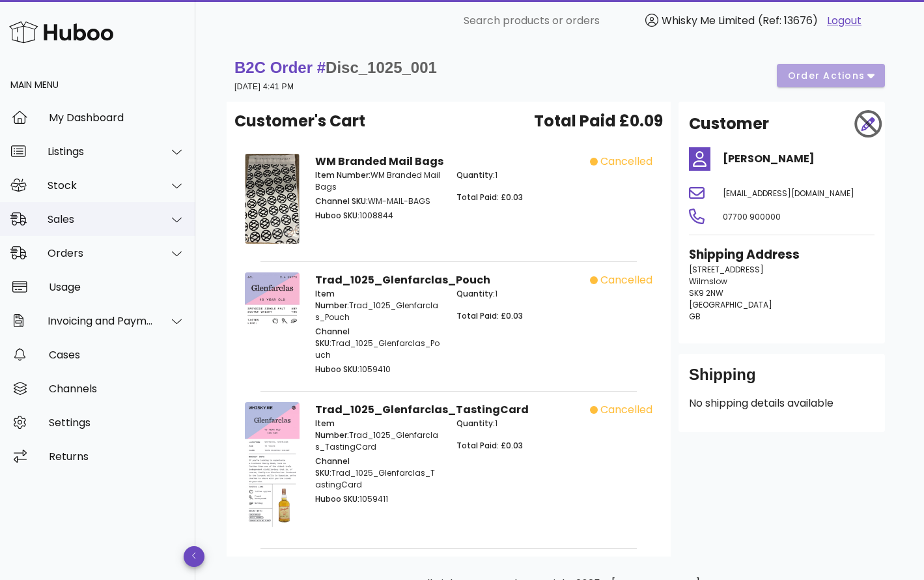 This screenshot has width=924, height=580. Describe the element at coordinates (117, 118) in the screenshot. I see `div: My Dashboard` at that location.